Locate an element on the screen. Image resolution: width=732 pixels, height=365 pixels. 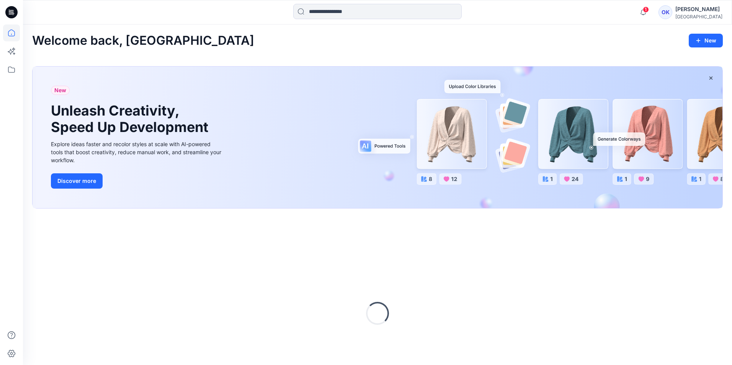
div: Explore ideas faster and recolor styles at scale with AI-powered tools that boost creativity, red... is located at coordinates (137, 152).